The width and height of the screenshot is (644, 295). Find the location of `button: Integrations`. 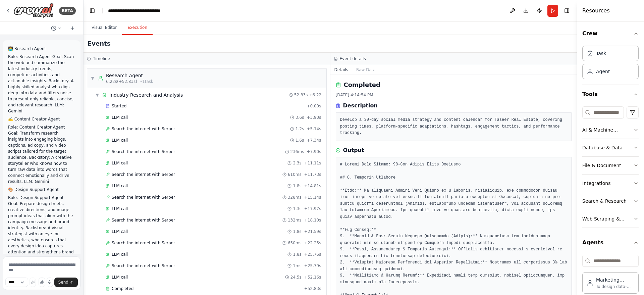

button: Integrations is located at coordinates (611, 183).